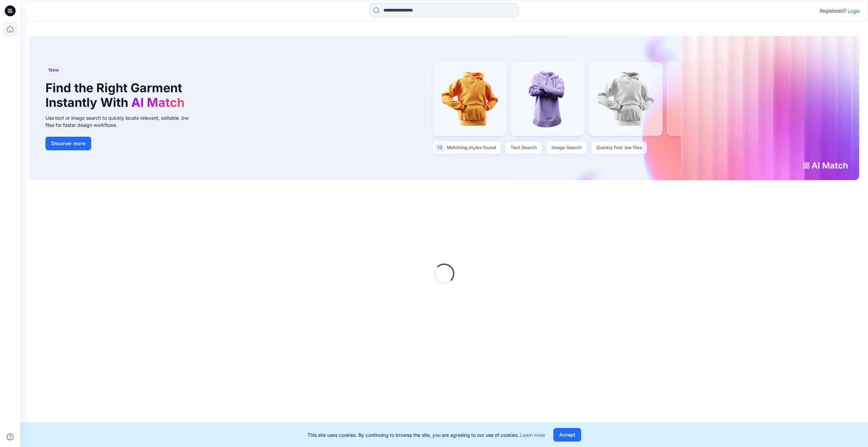  I want to click on button: Accept, so click(567, 435).